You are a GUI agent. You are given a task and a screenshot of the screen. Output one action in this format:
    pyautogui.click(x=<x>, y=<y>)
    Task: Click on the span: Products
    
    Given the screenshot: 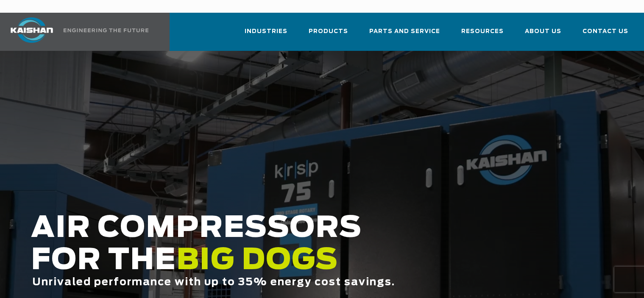 What is the action you would take?
    pyautogui.click(x=328, y=32)
    